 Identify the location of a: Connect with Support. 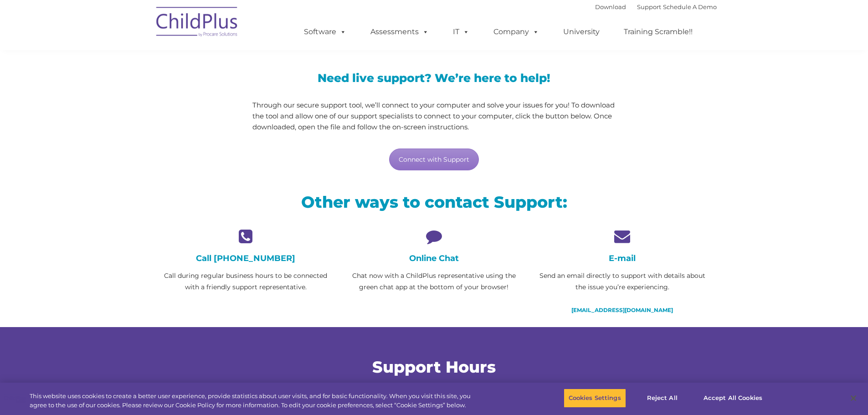
(434, 160).